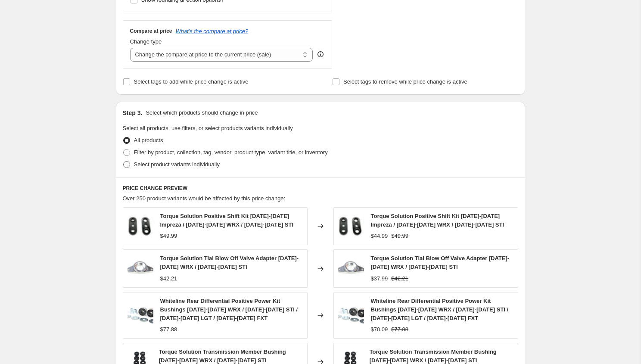 The height and width of the screenshot is (364, 641). Describe the element at coordinates (177, 164) in the screenshot. I see `span: Select product variants individually` at that location.